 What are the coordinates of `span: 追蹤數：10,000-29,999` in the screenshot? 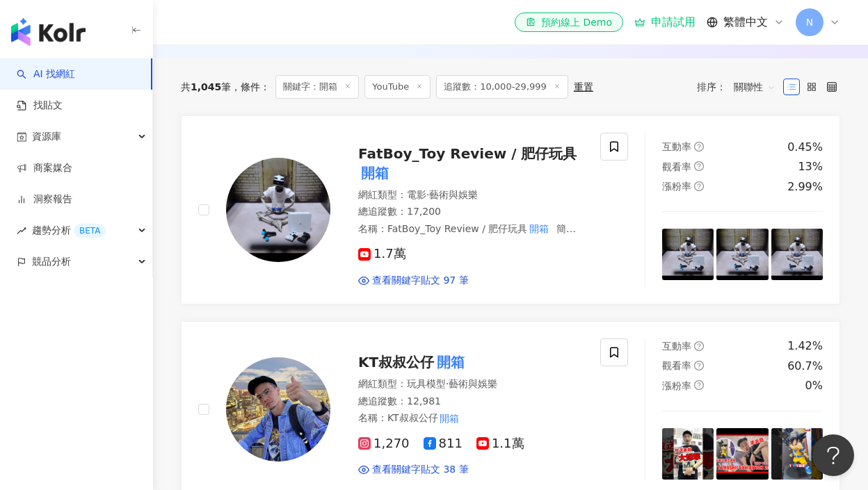 It's located at (502, 87).